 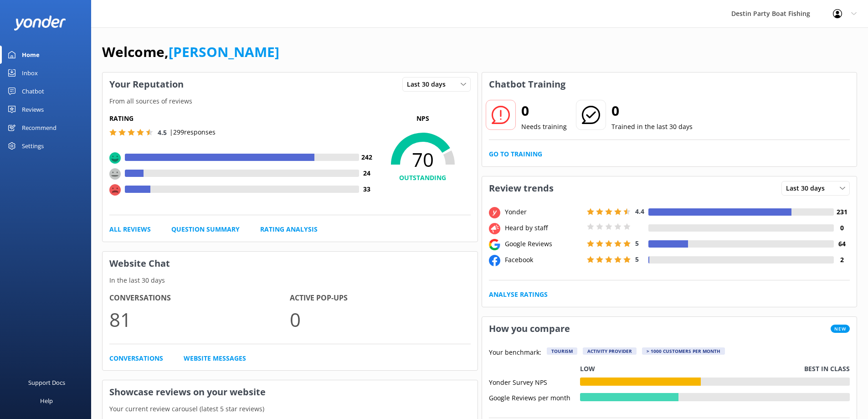 I want to click on p: Your current review carousel (latest 5 star reviews), so click(x=290, y=409).